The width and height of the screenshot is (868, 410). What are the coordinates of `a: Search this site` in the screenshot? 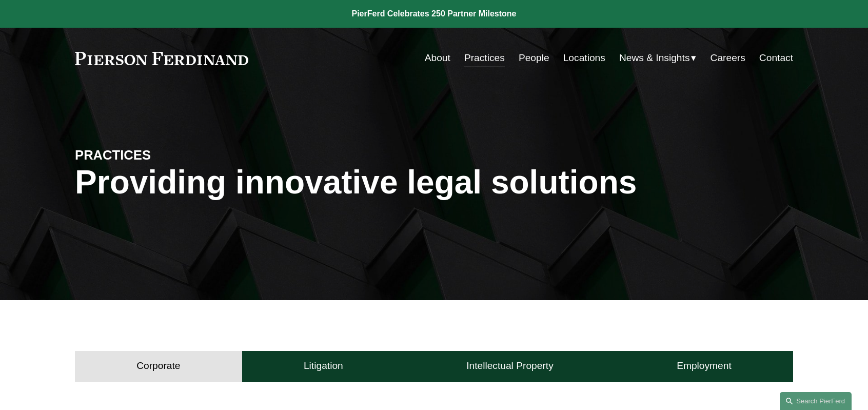 It's located at (816, 401).